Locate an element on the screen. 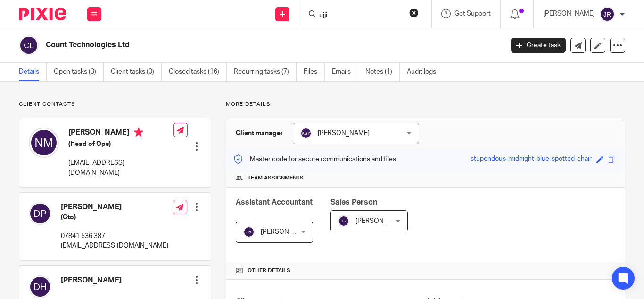  a: Create task is located at coordinates (539, 45).